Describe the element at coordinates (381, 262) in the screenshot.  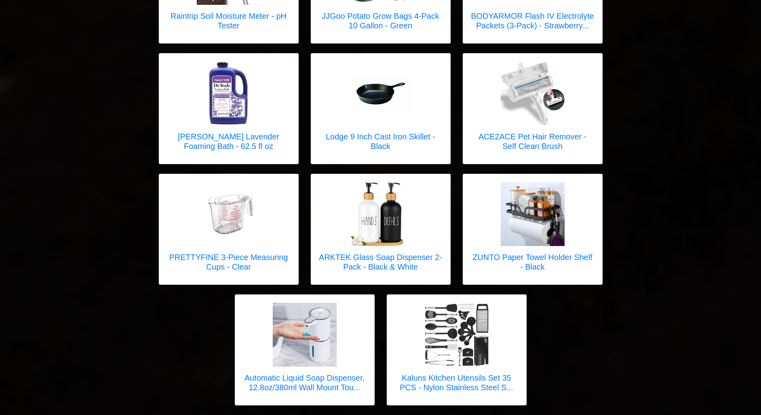
I see `h5: ARKTEK Glass Soap Dispenser 2-Pack - Black & White` at that location.